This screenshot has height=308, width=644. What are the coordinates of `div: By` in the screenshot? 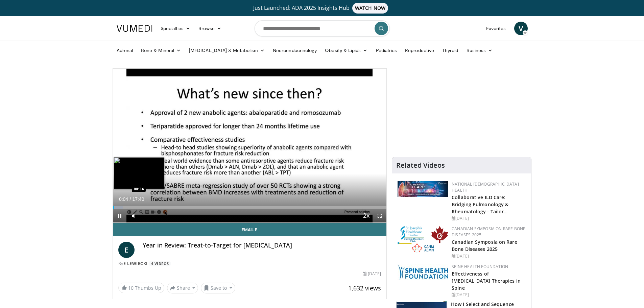 It's located at (250, 264).